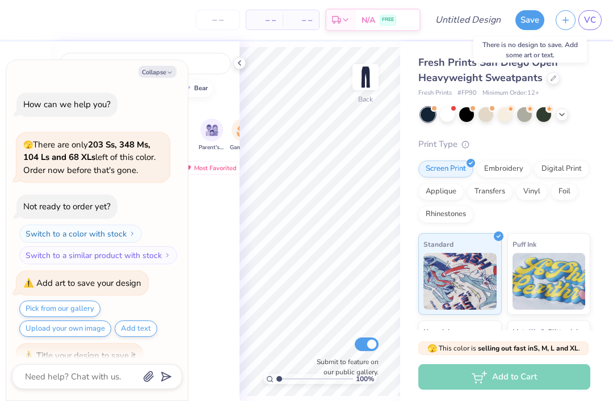  What do you see at coordinates (67, 104) in the screenshot?
I see `div: How can we help you?` at bounding box center [67, 104].